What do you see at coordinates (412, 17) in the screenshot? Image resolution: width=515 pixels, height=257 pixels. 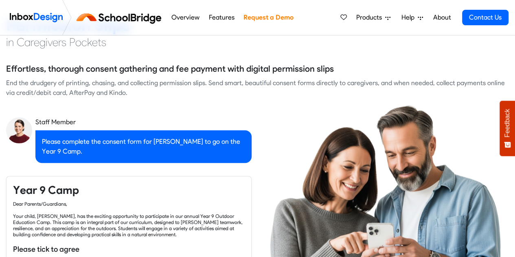 I see `a: Help` at bounding box center [412, 17].